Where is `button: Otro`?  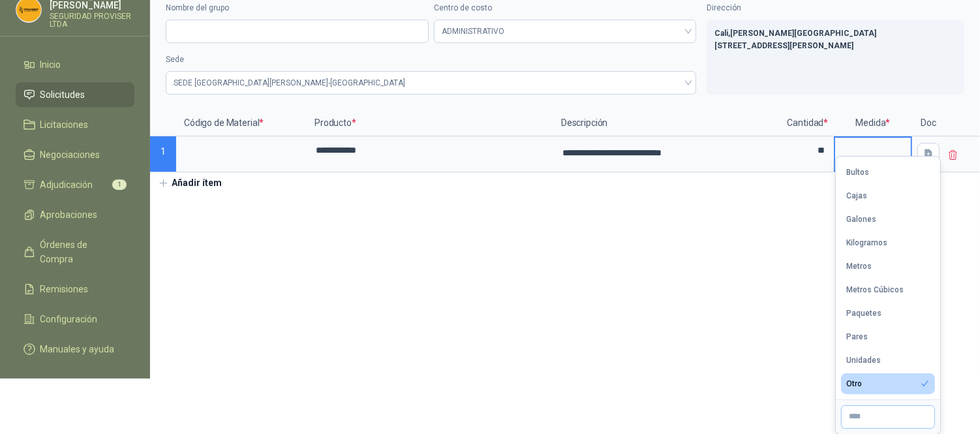 button: Otro is located at coordinates (888, 384).